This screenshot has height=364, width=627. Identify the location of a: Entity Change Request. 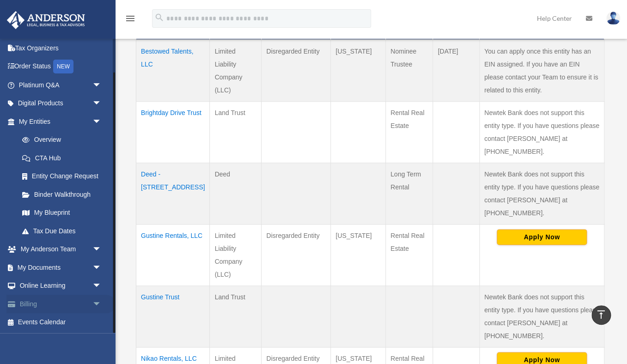
(62, 176).